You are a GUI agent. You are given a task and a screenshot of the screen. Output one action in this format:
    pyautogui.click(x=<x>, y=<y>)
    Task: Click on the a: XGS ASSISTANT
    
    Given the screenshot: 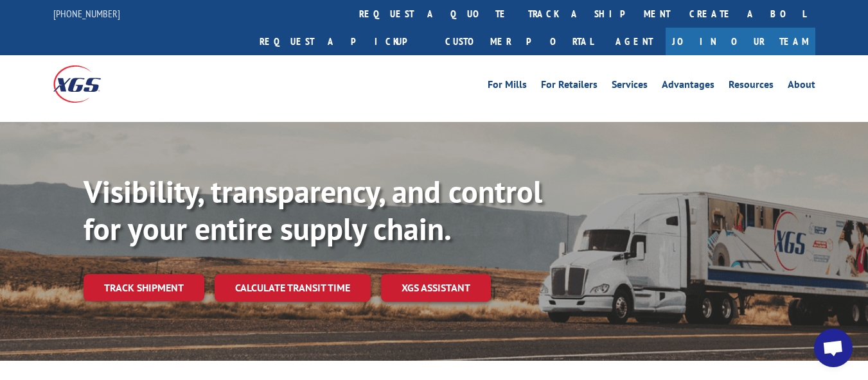 What is the action you would take?
    pyautogui.click(x=435, y=288)
    